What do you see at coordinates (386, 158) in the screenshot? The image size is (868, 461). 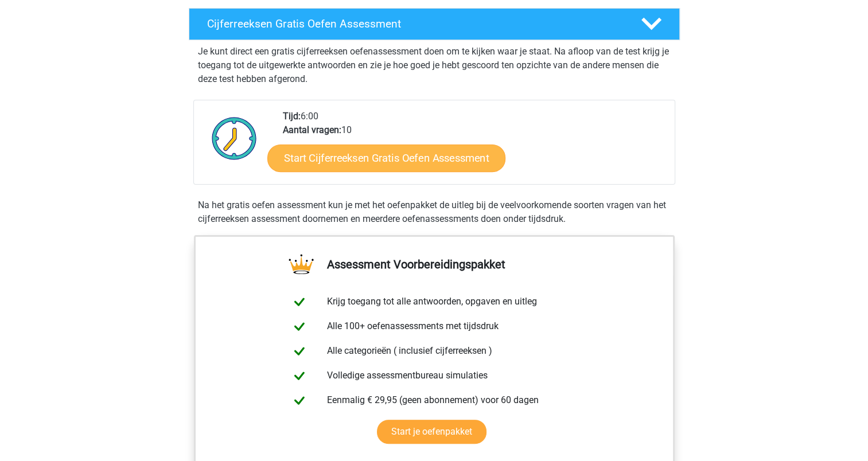 I see `a: Start Cijferreeksen Gratis Oefen Assessment` at bounding box center [386, 158].